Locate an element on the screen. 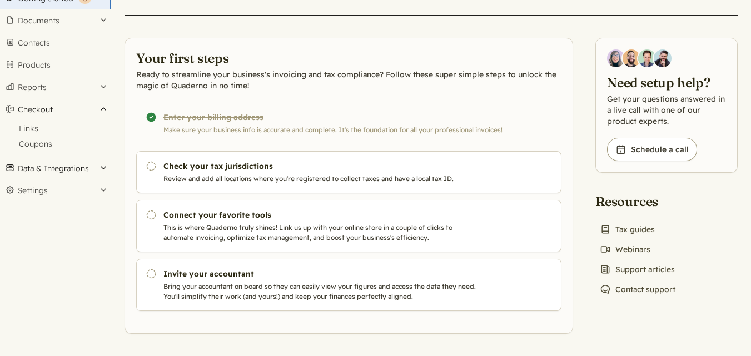  a: Support articles is located at coordinates (637, 269).